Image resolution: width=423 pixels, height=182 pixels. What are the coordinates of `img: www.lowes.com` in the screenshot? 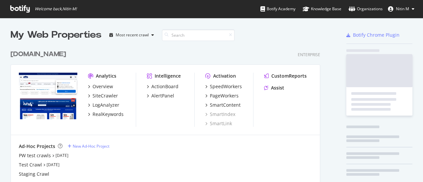 It's located at (48, 96).